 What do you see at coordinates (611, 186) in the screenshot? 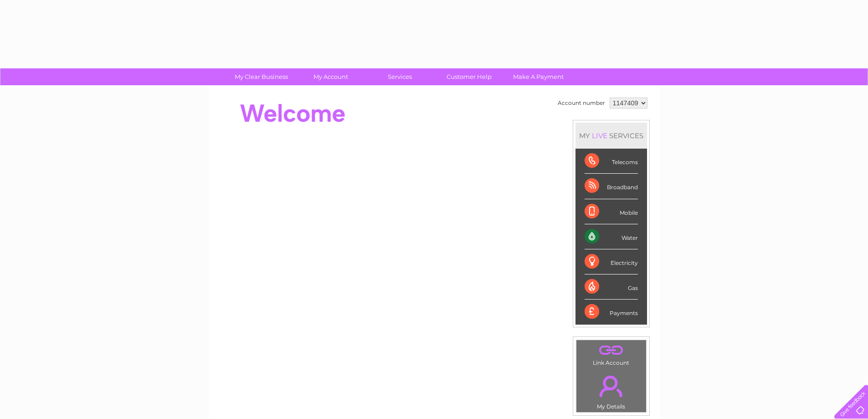
I see `div: Broadband` at bounding box center [611, 186].